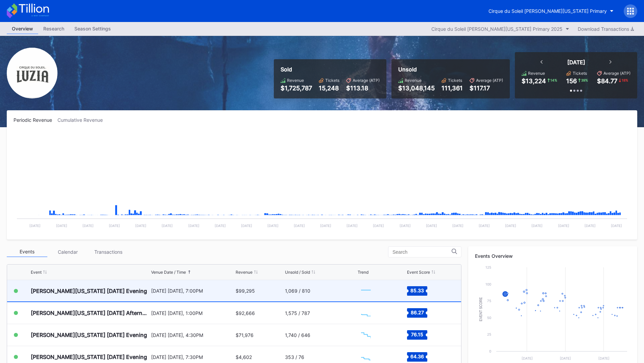 The image size is (644, 363). What do you see at coordinates (36, 272) in the screenshot?
I see `div: Event` at bounding box center [36, 272].